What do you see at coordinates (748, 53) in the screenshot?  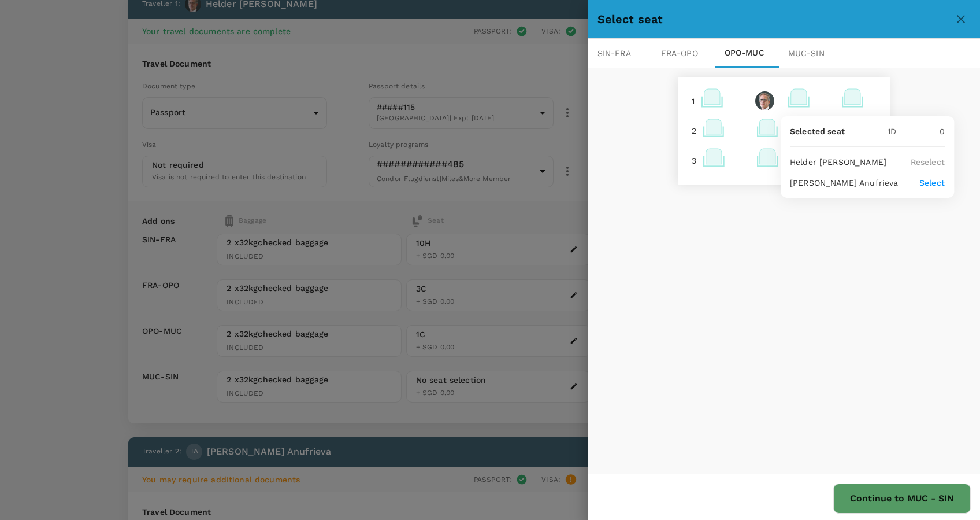 I see `div: OPO - MUC` at bounding box center [748, 53].